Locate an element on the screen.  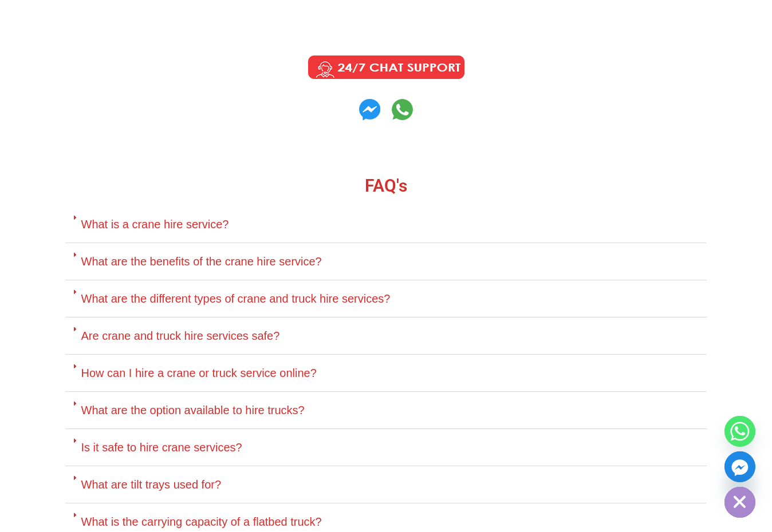
a: Are crane and truck hire services safe? is located at coordinates (181, 336).